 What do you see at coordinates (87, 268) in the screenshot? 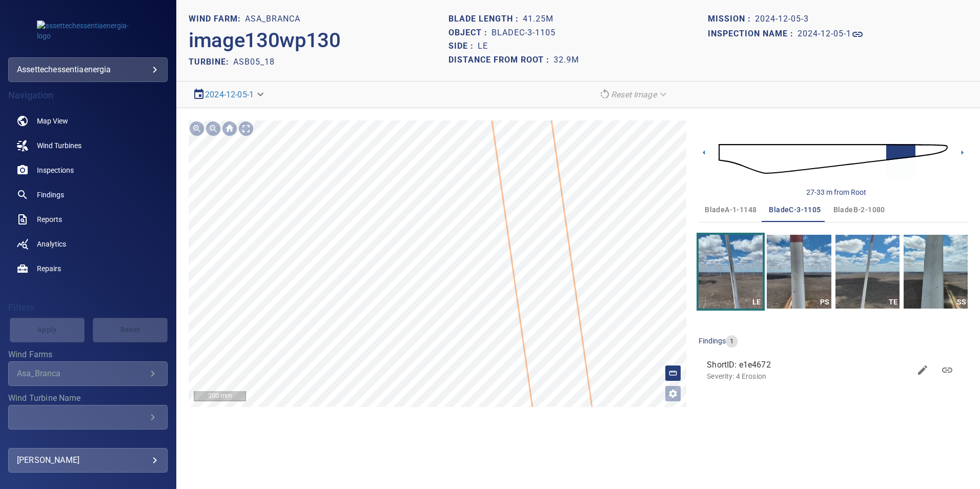
I see `a: repairs noActive` at bounding box center [87, 268].